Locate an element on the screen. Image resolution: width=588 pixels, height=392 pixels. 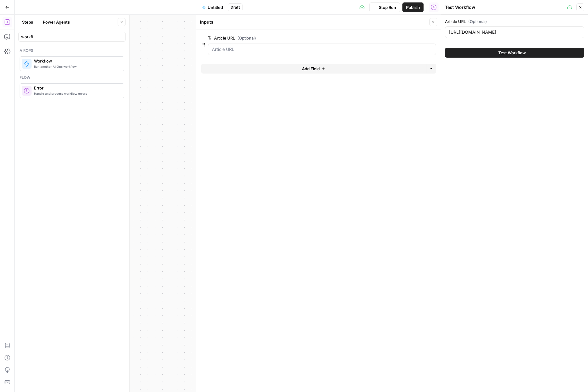
span: Run another AirOps workflow is located at coordinates (77, 67).